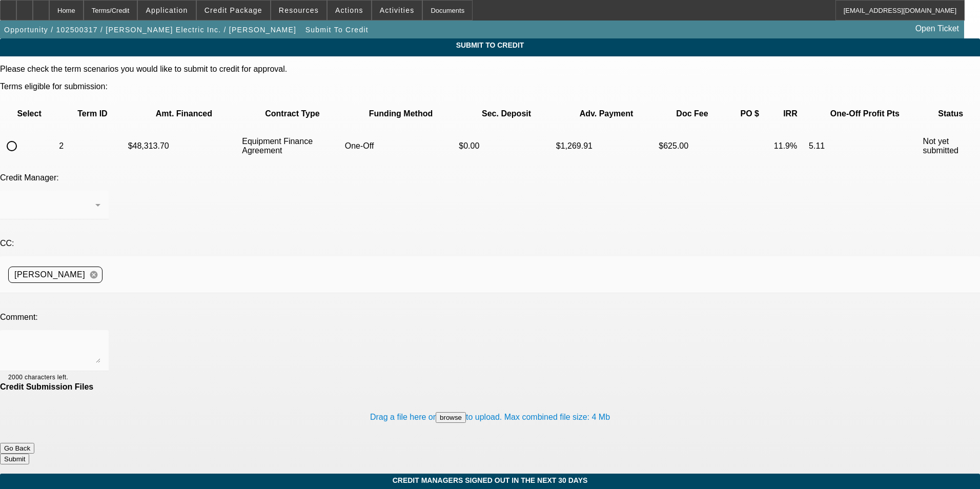 The width and height of the screenshot is (980, 489). What do you see at coordinates (397, 10) in the screenshot?
I see `span: Activities` at bounding box center [397, 10].